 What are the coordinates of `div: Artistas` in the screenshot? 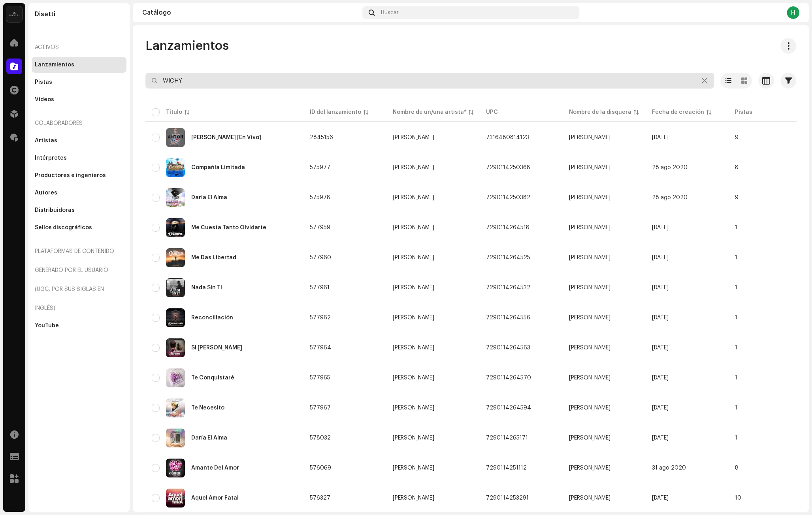 It's located at (46, 141).